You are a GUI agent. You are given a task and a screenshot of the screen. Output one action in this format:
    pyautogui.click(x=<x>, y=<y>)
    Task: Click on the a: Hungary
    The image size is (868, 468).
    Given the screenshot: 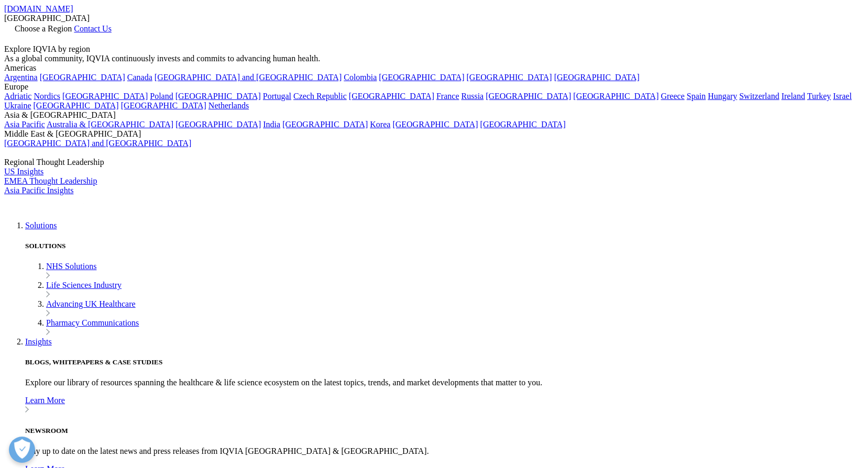 What is the action you would take?
    pyautogui.click(x=722, y=96)
    